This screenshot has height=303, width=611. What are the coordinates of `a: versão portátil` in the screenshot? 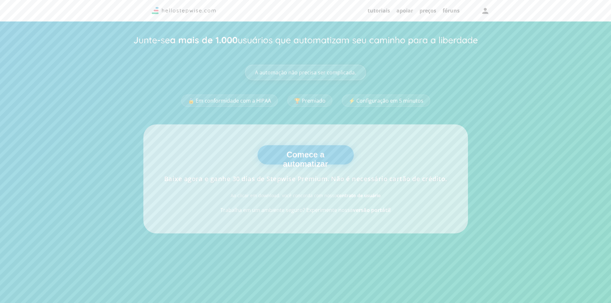 It's located at (372, 210).